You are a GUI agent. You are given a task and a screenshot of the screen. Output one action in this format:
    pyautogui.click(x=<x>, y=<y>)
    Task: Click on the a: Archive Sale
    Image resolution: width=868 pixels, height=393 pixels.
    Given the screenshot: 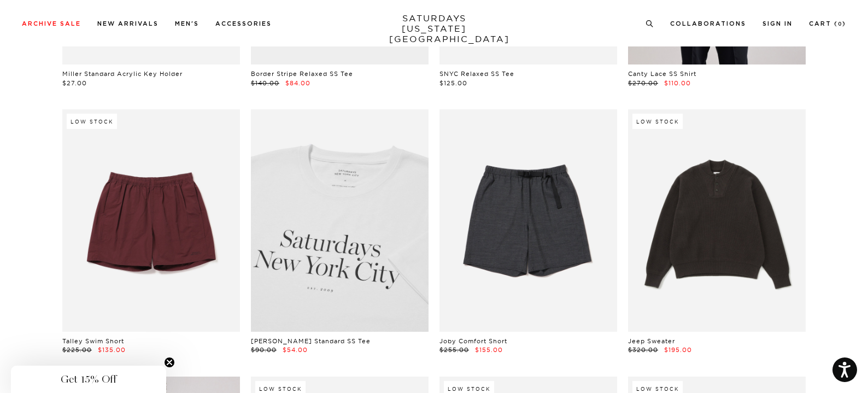 What is the action you would take?
    pyautogui.click(x=51, y=23)
    